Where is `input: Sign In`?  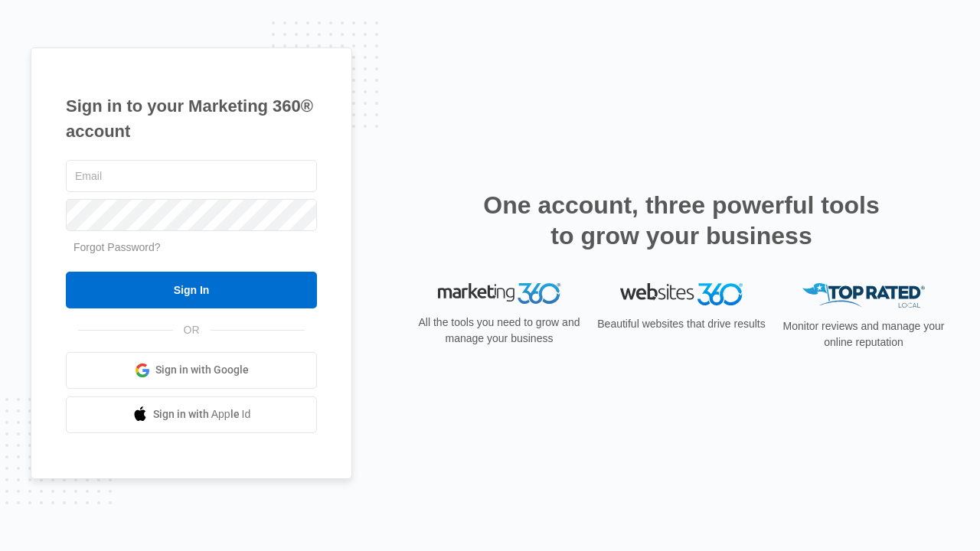 input: Sign In is located at coordinates (191, 289).